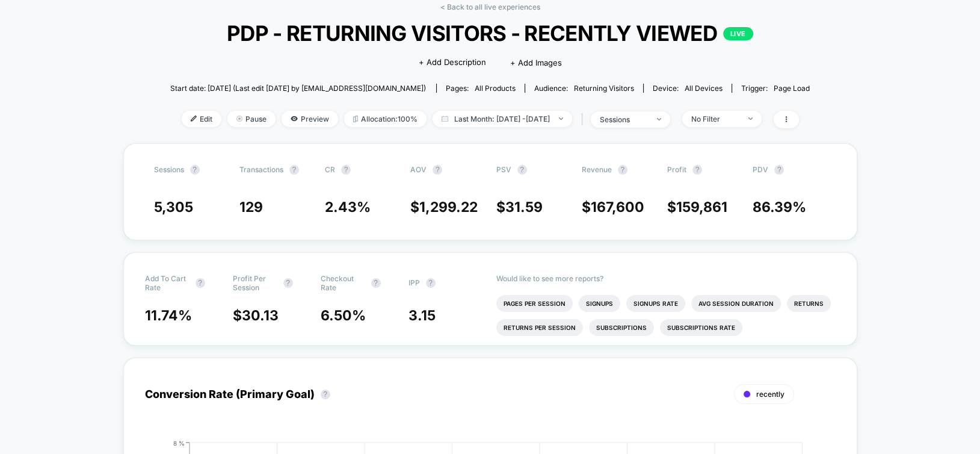  What do you see at coordinates (255, 283) in the screenshot?
I see `span: Profit Per Session` at bounding box center [255, 283].